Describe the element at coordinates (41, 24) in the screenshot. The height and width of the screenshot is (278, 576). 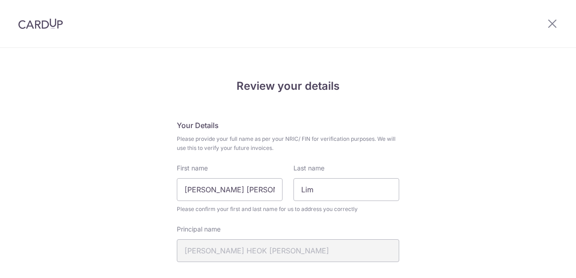
I see `img: CardUp` at that location.